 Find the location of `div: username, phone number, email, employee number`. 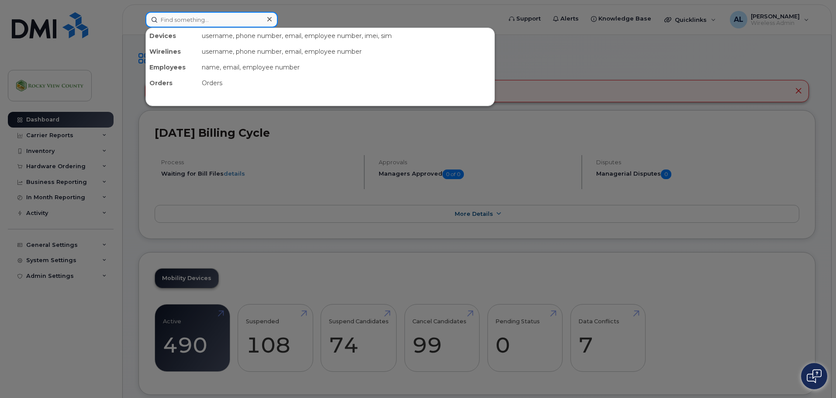

div: username, phone number, email, employee number is located at coordinates (346, 52).